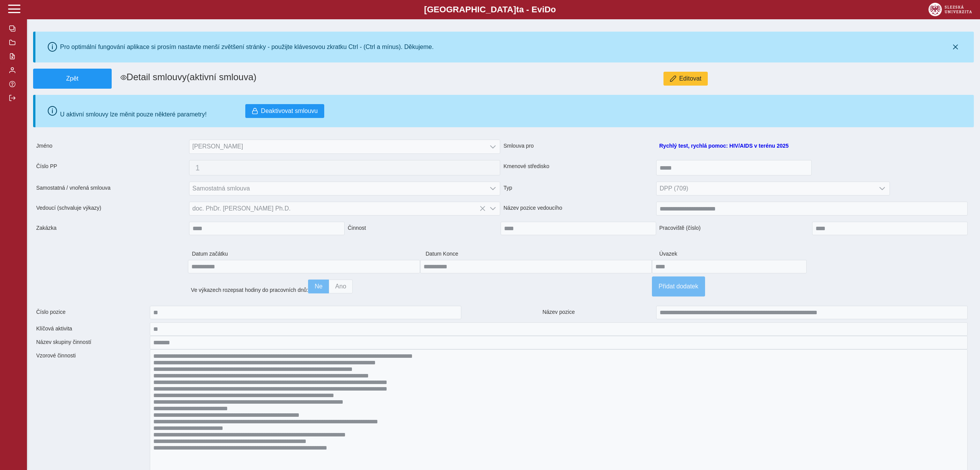  Describe the element at coordinates (695, 254) in the screenshot. I see `span: Úvazek` at that location.